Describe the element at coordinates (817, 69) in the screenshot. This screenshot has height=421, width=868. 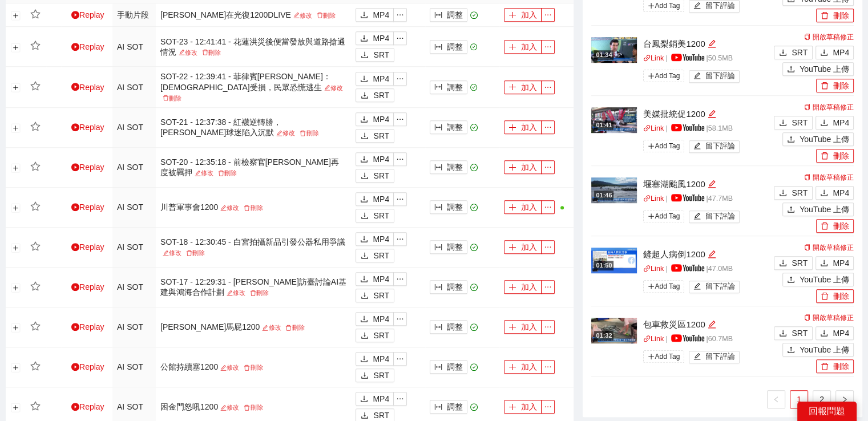
I see `button: uploadYouTube 上傳` at that location.